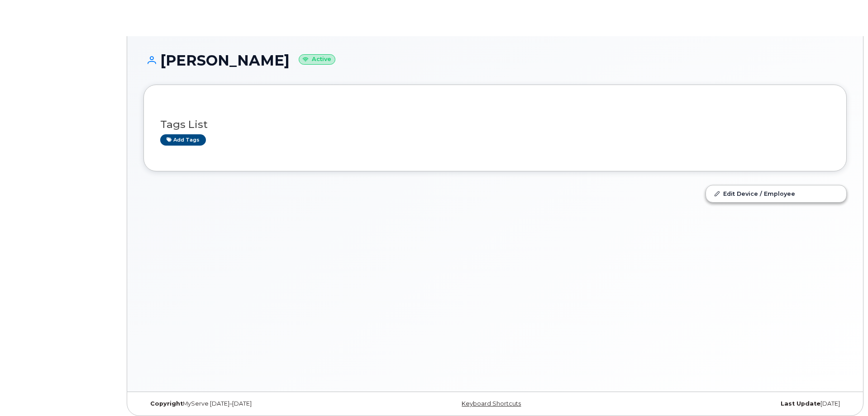  Describe the element at coordinates (776, 194) in the screenshot. I see `a: Edit Device / Employee` at that location.